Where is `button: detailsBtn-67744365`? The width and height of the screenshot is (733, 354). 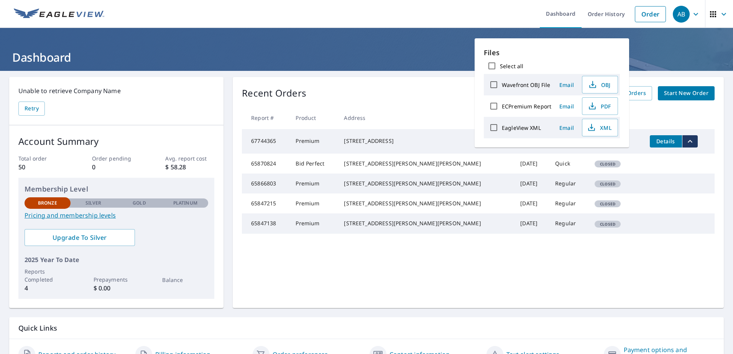
button: detailsBtn-67744365 is located at coordinates (666, 141).